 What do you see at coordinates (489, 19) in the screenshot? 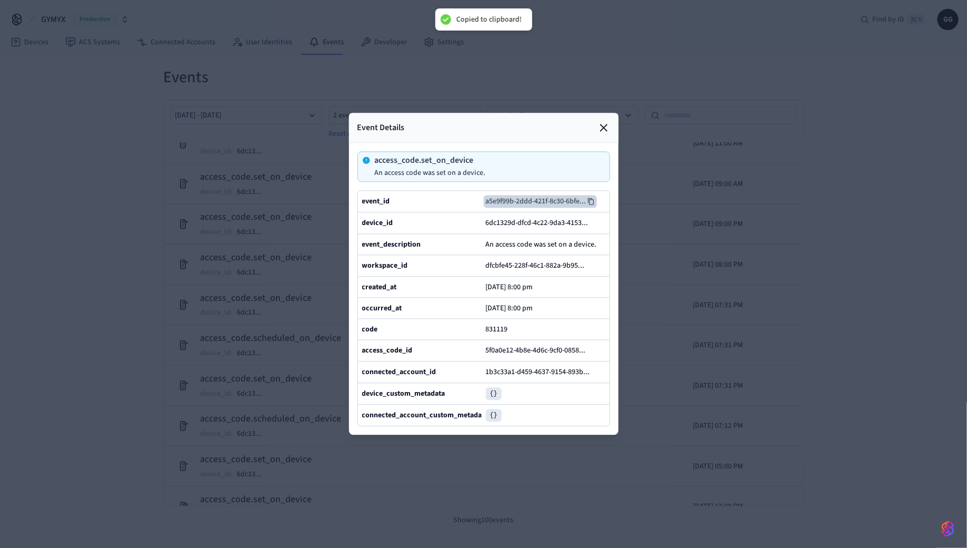
I see `div: Copied to clipboard!` at bounding box center [489, 19].